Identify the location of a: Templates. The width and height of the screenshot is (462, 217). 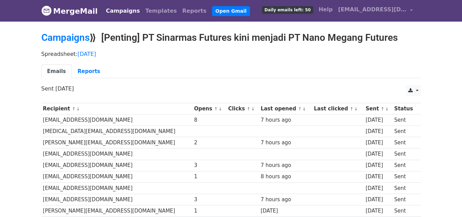
(161, 11).